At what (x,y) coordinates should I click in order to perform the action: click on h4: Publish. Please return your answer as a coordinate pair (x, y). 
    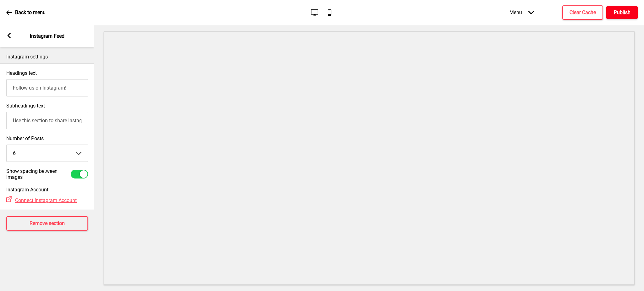
    Looking at the image, I should click on (622, 13).